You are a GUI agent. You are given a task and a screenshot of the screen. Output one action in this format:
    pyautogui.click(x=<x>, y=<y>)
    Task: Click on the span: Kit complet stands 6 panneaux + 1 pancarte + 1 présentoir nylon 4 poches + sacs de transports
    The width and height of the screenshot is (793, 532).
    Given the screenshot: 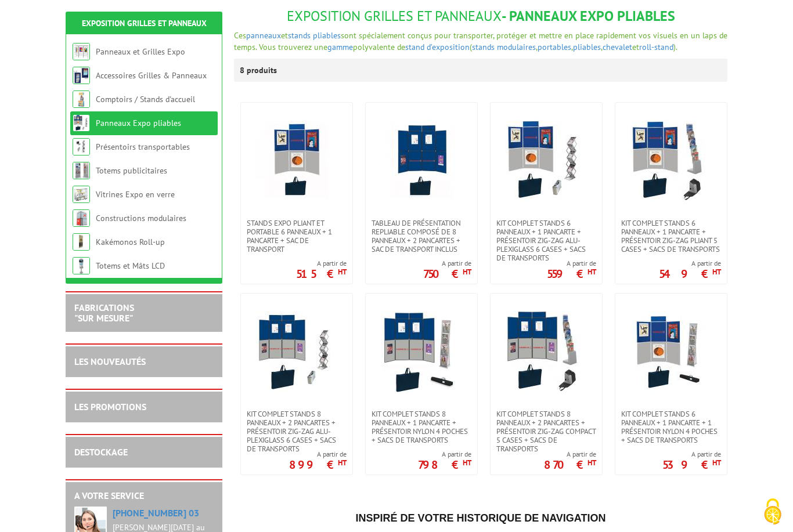 What is the action you would take?
    pyautogui.click(x=671, y=427)
    